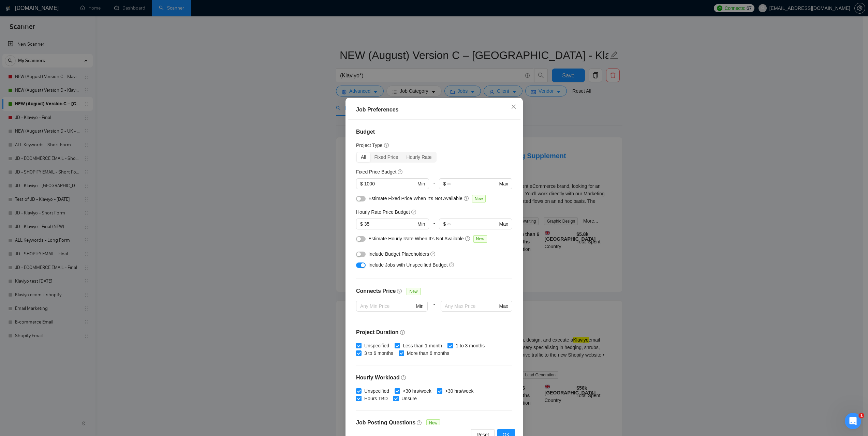 This screenshot has width=868, height=436. I want to click on h5: Fixed Price Budget, so click(376, 171).